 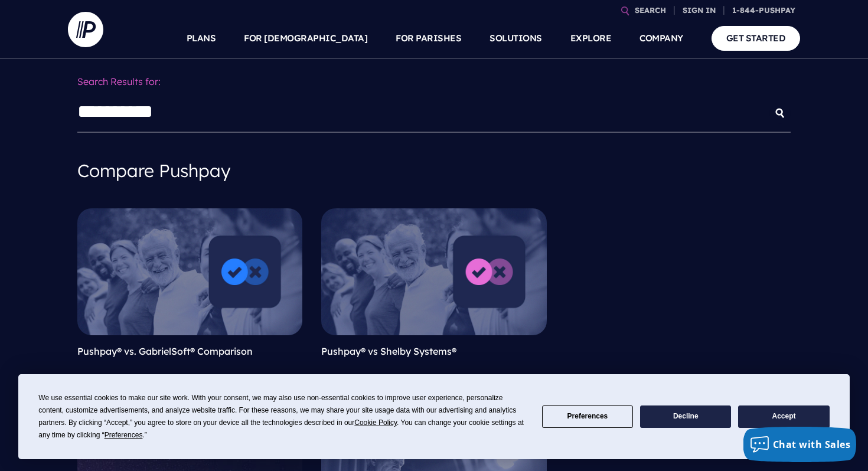 I want to click on span: Preferences, so click(x=124, y=435).